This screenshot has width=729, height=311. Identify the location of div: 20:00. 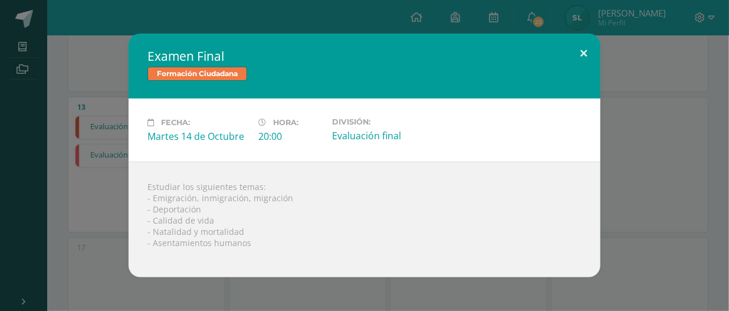
(290, 136).